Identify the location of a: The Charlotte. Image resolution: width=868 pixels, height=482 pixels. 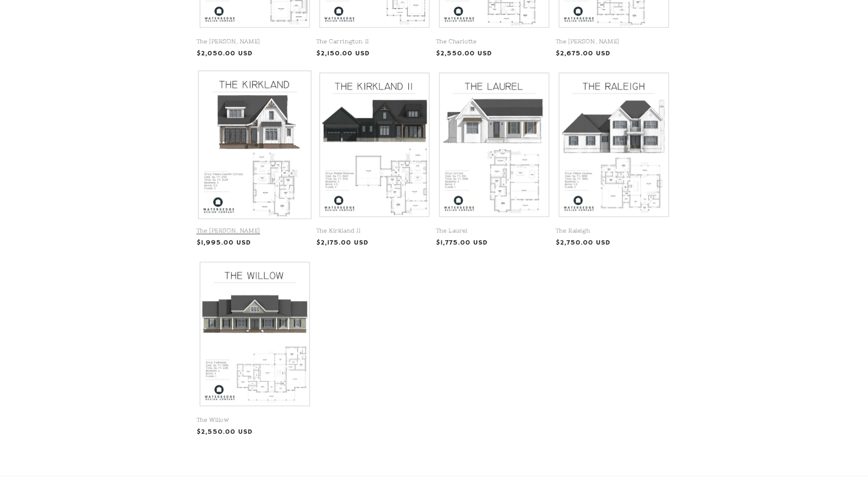
(493, 42).